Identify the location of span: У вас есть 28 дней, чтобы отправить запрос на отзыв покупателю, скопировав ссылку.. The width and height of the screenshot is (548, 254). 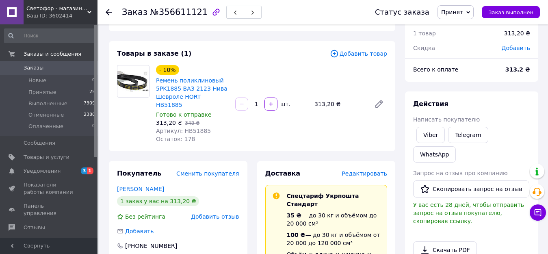
(468, 213).